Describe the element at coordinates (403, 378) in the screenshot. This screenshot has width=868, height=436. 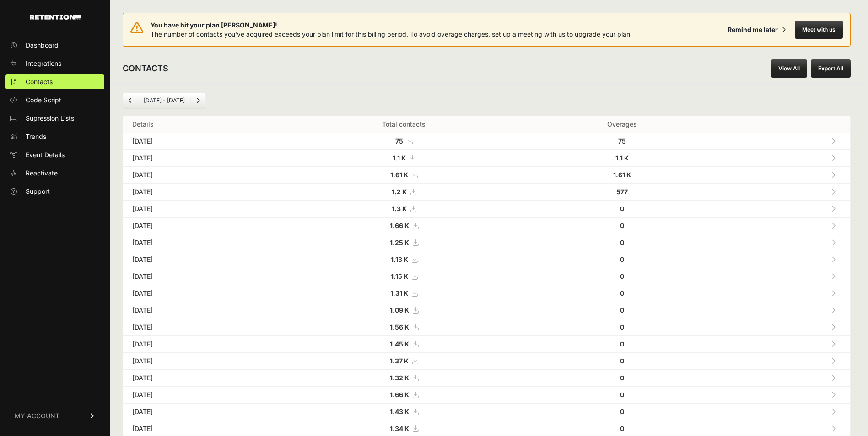
I see `a: 1.32 K` at that location.